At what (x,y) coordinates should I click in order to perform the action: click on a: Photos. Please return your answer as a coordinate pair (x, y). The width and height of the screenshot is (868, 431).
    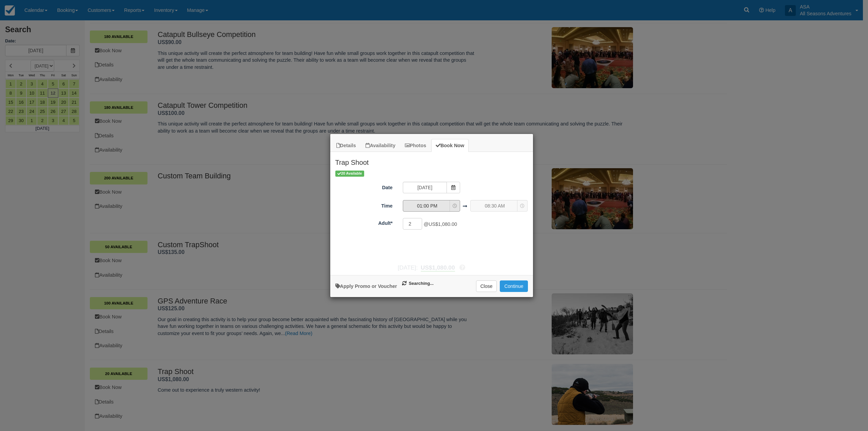
    Looking at the image, I should click on (415, 146).